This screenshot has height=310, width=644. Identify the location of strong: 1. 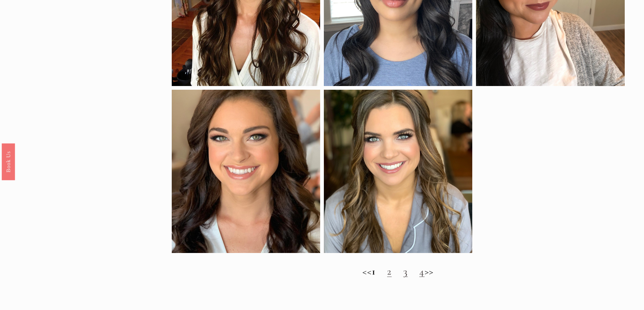
(374, 271).